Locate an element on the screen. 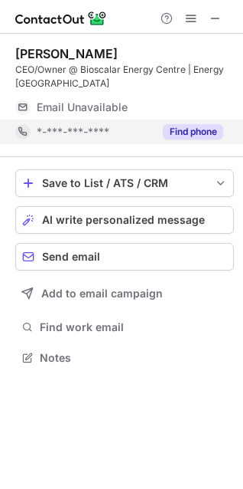  span: Notes is located at coordinates (134, 358).